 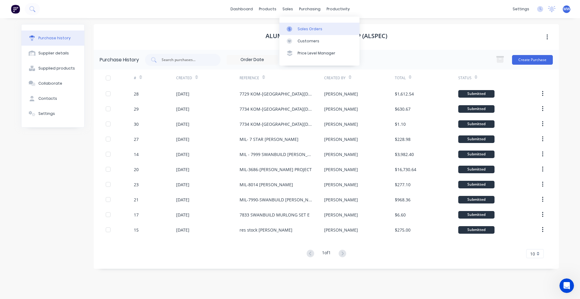 I want to click on div: Sales Orders, so click(x=310, y=29).